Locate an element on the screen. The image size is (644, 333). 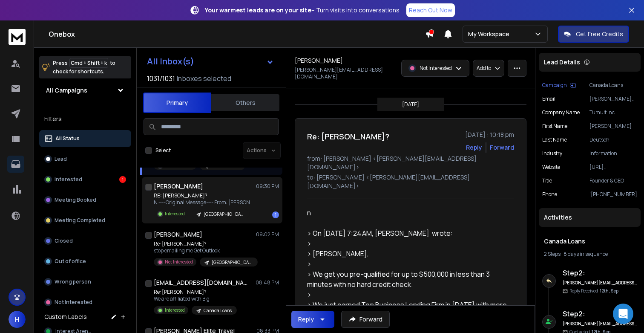
span: 1031 / 1031 is located at coordinates (161, 78).